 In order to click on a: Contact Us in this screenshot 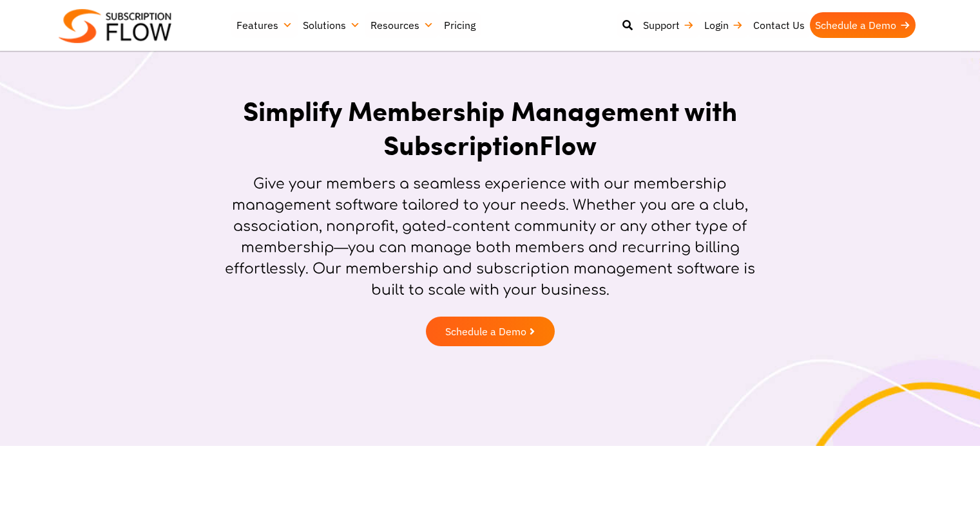, I will do `click(778, 25)`.